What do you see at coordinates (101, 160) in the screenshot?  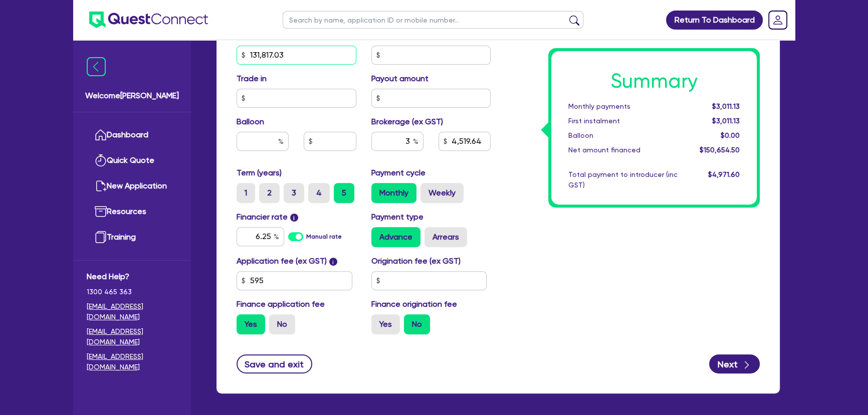 I see `img: quick-quote` at bounding box center [101, 160].